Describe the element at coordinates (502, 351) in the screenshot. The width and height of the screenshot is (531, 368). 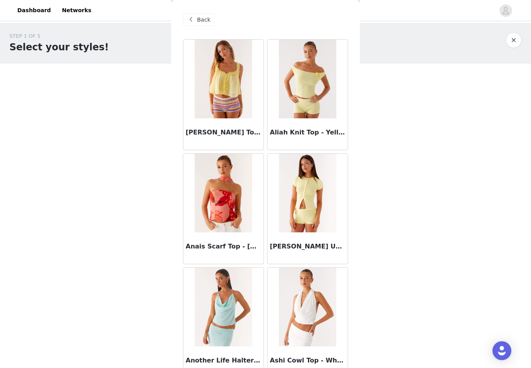
I see `div: Open Intercom Messenger` at that location.